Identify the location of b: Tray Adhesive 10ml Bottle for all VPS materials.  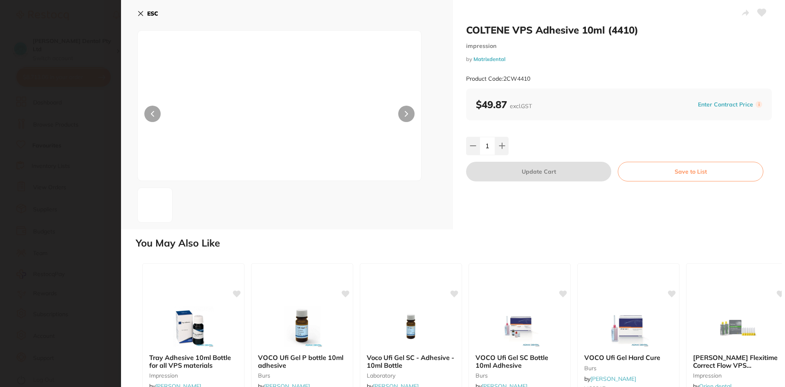
(193, 361).